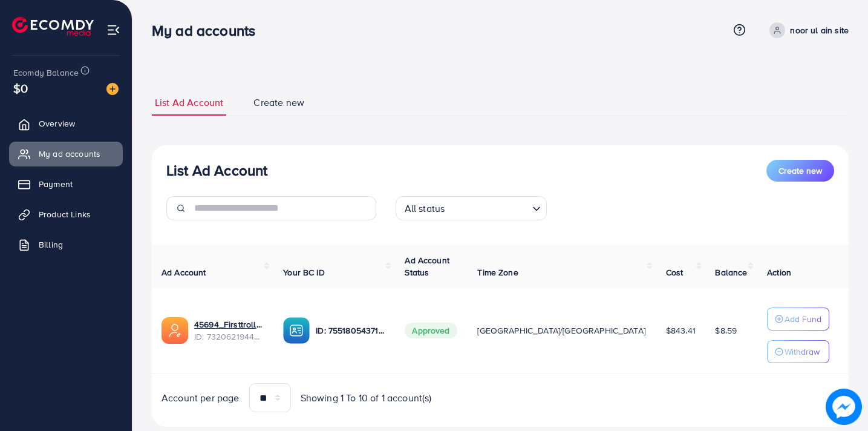  I want to click on span: Time Zone, so click(497, 272).